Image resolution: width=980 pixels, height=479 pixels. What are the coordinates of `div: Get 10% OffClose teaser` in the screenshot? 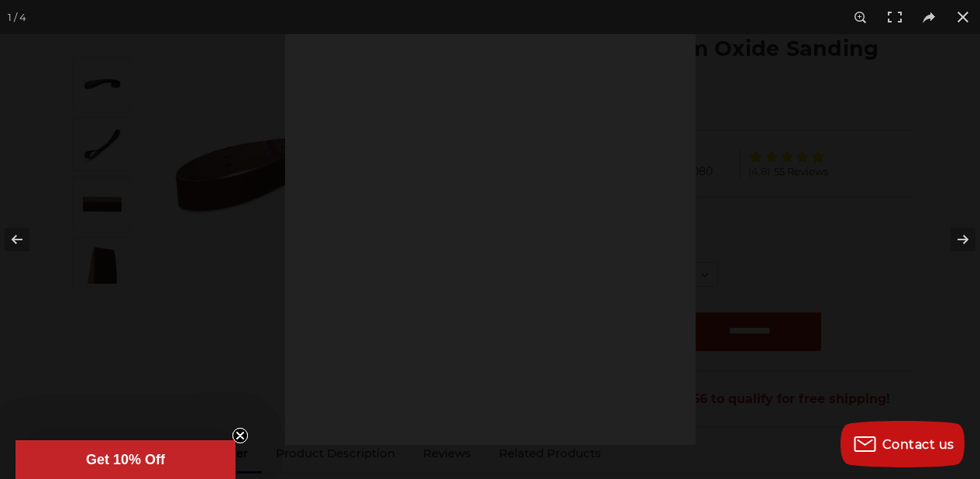 It's located at (126, 459).